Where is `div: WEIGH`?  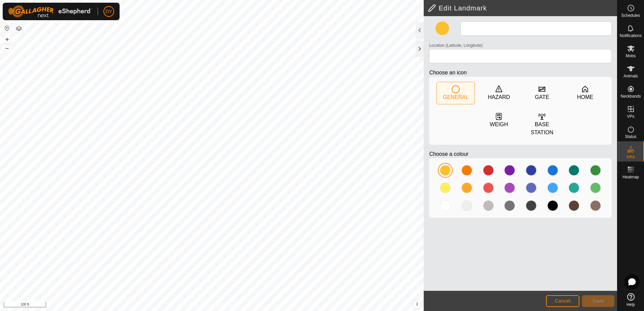
div: WEIGH is located at coordinates (499, 125).